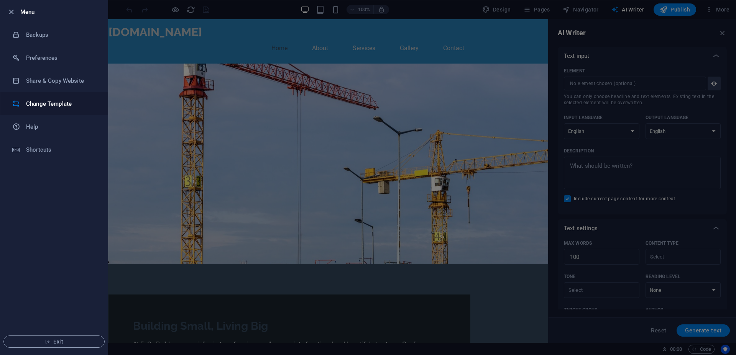 The image size is (736, 355). What do you see at coordinates (61, 12) in the screenshot?
I see `h6: Menu` at bounding box center [61, 12].